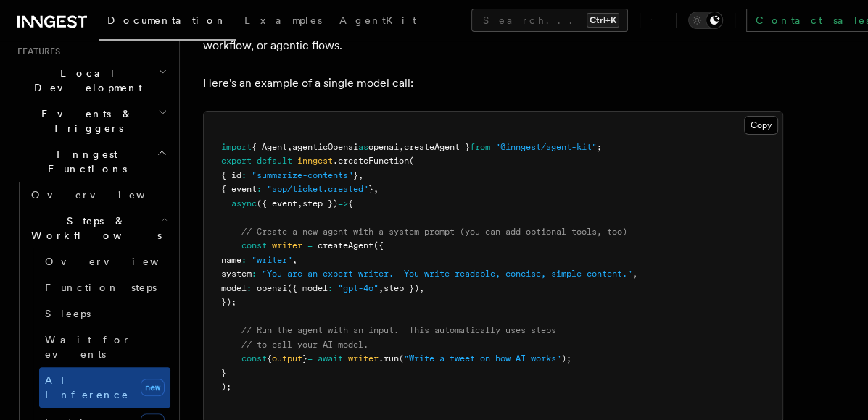  I want to click on span: inngest, so click(315, 161).